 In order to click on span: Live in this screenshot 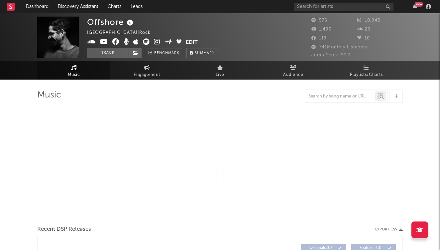, I will do `click(220, 75)`.